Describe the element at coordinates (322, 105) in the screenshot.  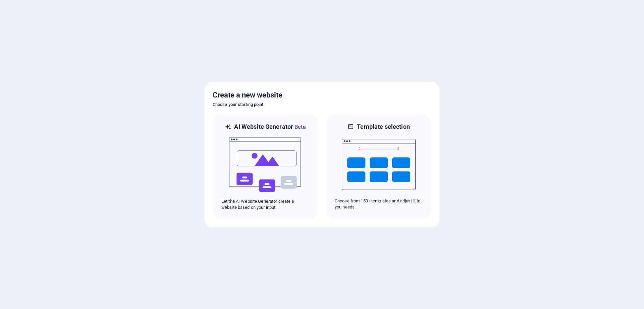
I see `h6: Choose your starting point` at that location.